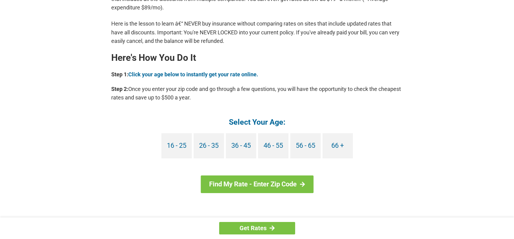 The height and width of the screenshot is (239, 514). I want to click on b: Step 1:, so click(120, 74).